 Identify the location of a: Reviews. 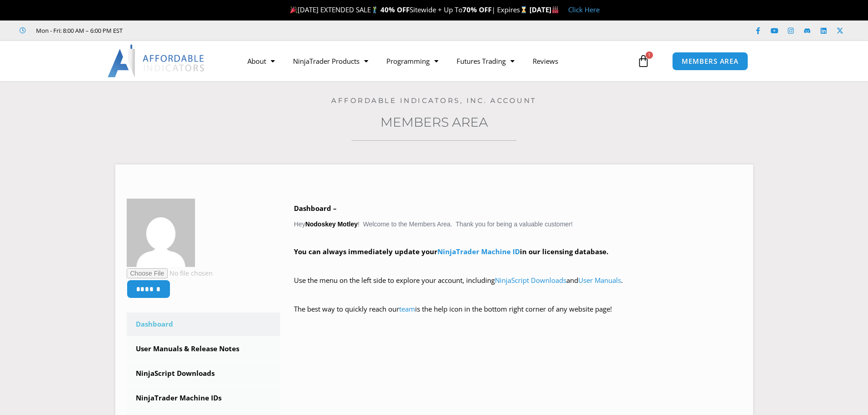
(545, 61).